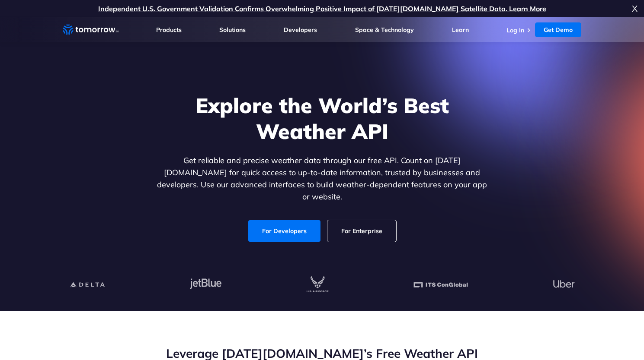 The height and width of the screenshot is (360, 644). What do you see at coordinates (460, 30) in the screenshot?
I see `a: Learn` at bounding box center [460, 30].